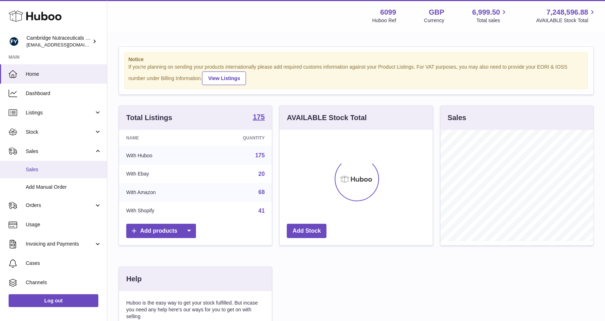 This screenshot has height=321, width=605. What do you see at coordinates (64, 225) in the screenshot?
I see `span: Usage` at bounding box center [64, 225].